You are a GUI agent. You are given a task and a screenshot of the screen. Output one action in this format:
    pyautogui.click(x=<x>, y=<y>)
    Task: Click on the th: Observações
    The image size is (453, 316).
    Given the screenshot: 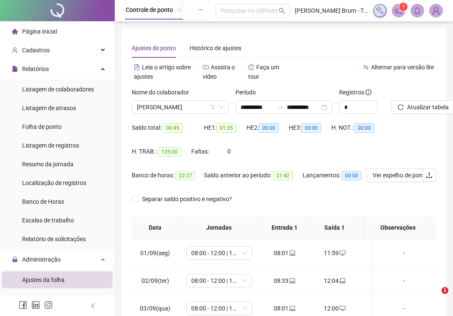 What is the action you would take?
    pyautogui.click(x=398, y=227)
    